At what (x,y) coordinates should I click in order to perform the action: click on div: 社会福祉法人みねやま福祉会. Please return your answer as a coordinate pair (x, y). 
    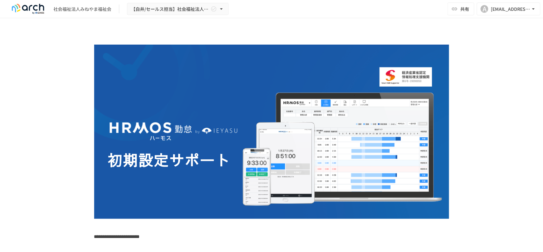
    Looking at the image, I should click on (82, 9).